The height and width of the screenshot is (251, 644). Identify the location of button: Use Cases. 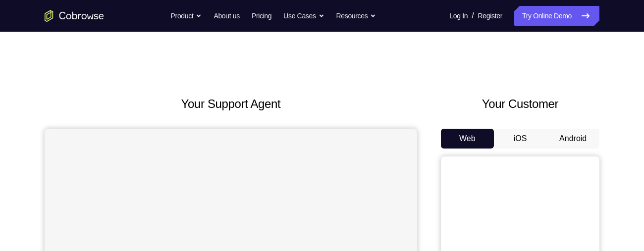
(304, 16).